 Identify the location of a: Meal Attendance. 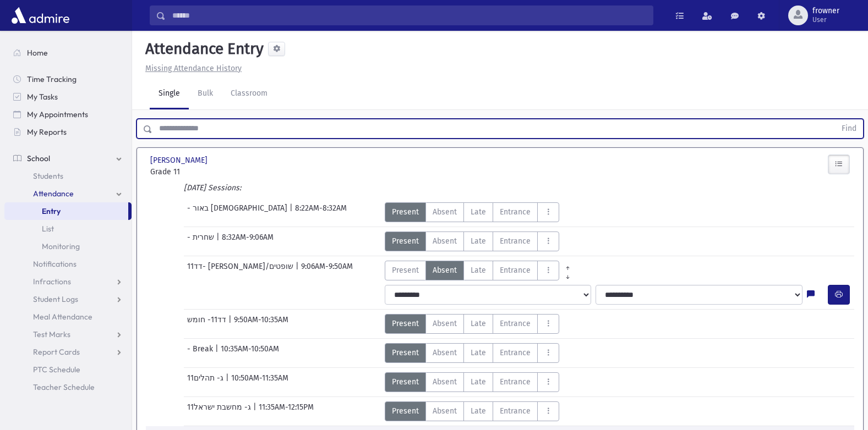
(67, 317).